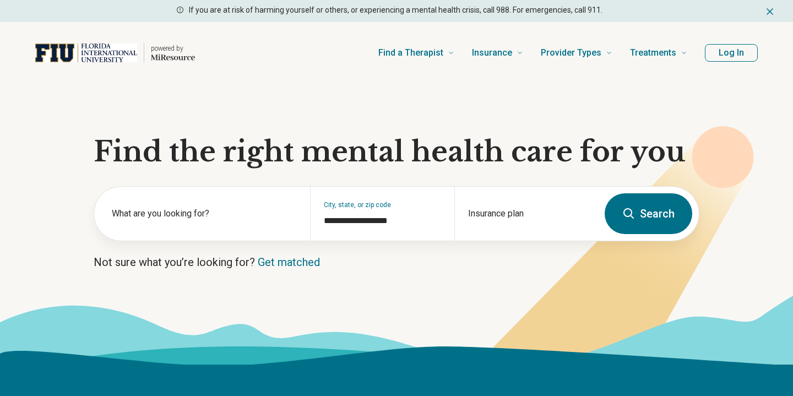 The height and width of the screenshot is (396, 793). What do you see at coordinates (416, 53) in the screenshot?
I see `a: Find a Therapist` at bounding box center [416, 53].